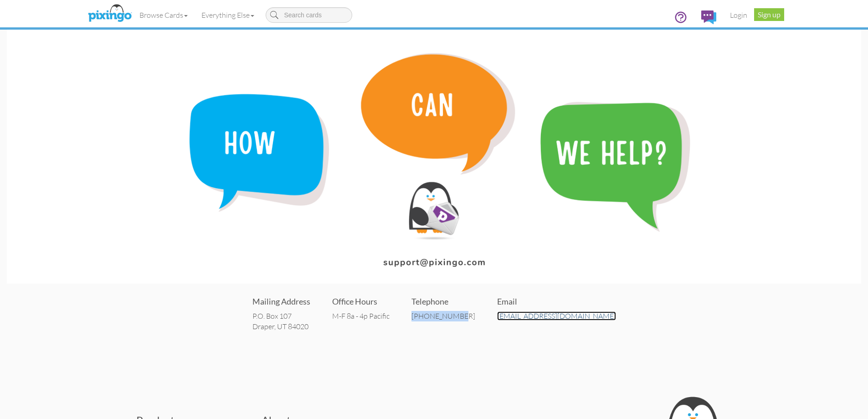  I want to click on a: Everything Else, so click(228, 15).